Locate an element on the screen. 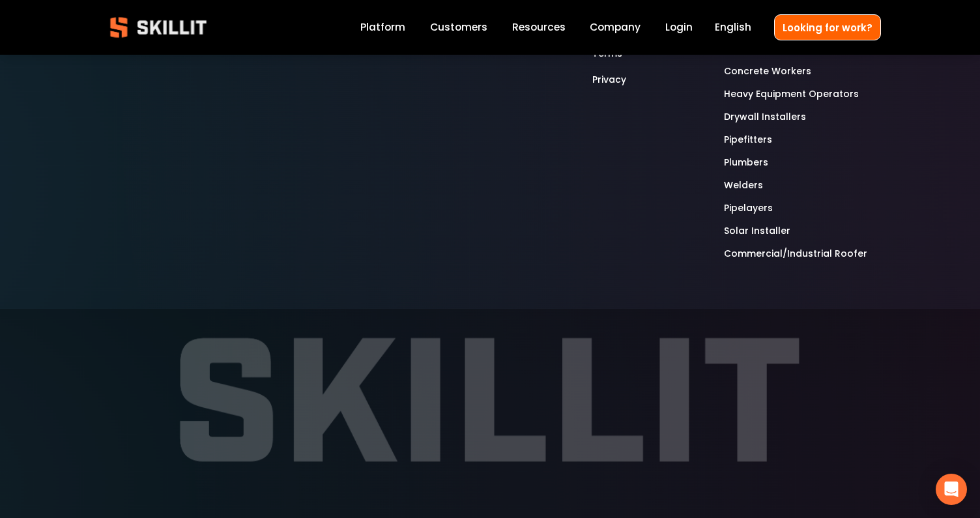  a: Concrete Workers is located at coordinates (768, 71).